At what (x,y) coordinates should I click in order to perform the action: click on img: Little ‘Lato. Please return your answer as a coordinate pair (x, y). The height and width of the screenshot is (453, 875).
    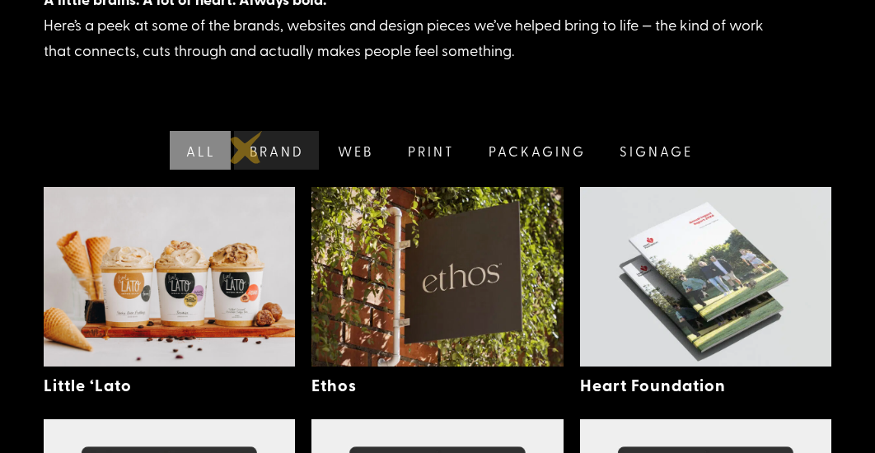
    Looking at the image, I should click on (169, 276).